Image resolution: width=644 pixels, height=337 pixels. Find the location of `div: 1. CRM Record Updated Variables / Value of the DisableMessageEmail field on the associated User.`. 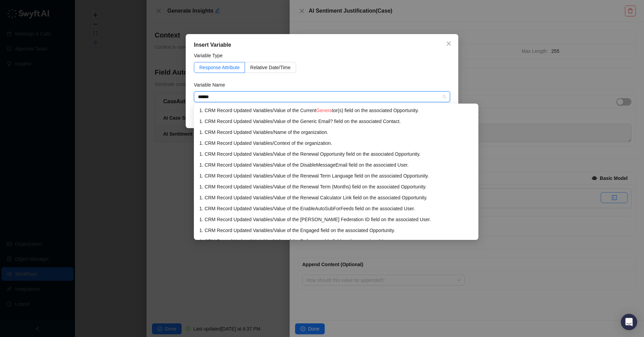

div: 1. CRM Record Updated Variables / Value of the DisableMessageEmail field on the associated User. is located at coordinates (336, 165).